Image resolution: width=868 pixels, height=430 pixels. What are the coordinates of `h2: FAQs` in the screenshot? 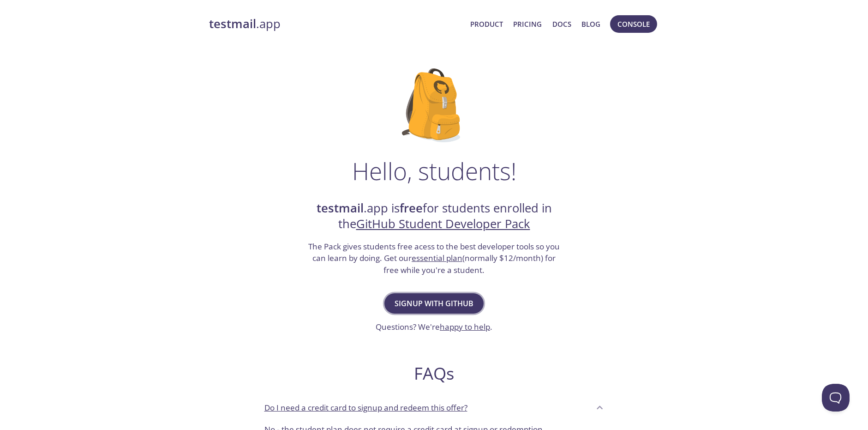 It's located at (434, 373).